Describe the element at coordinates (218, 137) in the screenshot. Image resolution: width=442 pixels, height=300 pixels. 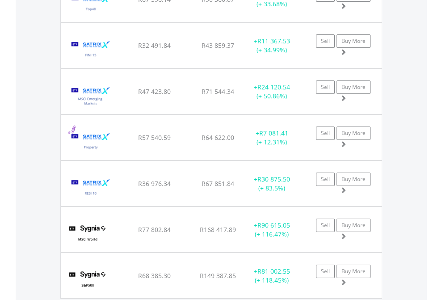
I see `span: R64 622.00` at that location.